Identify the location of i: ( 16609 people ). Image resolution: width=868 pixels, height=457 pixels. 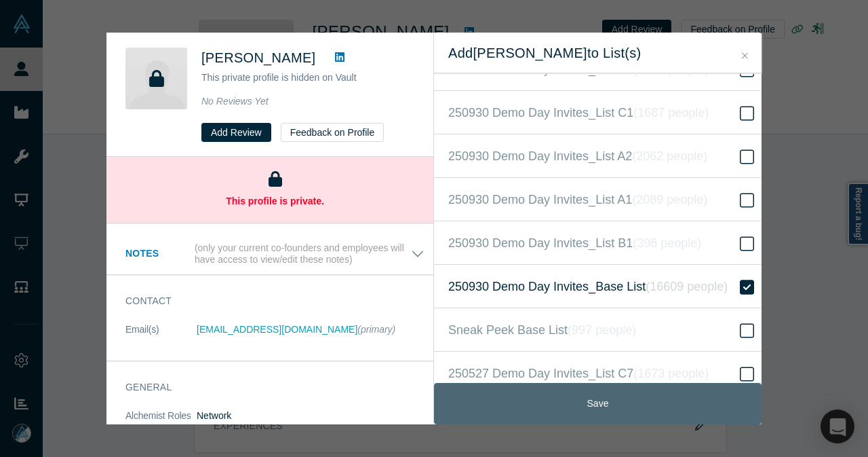
(686, 286).